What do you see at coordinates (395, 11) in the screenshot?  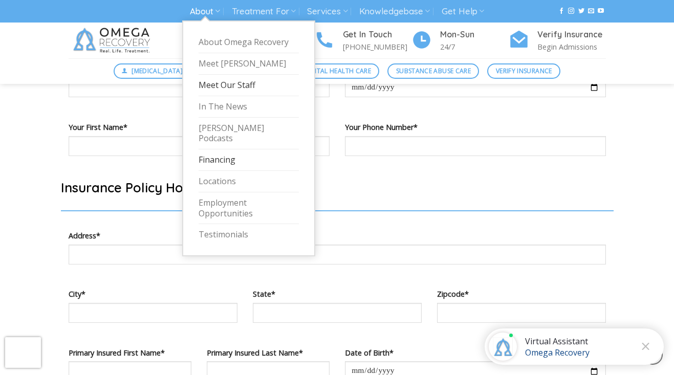 I see `a: Knowledgebase` at bounding box center [395, 11].